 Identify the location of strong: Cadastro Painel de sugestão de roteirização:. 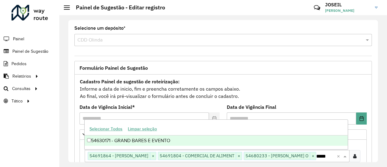
(130, 81).